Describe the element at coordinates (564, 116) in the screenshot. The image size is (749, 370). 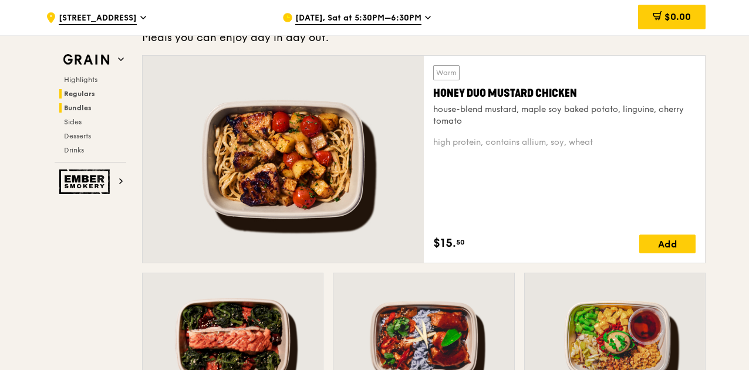
I see `div: house-blend mustard, maple soy baked potato, linguine, cherry tomato` at that location.